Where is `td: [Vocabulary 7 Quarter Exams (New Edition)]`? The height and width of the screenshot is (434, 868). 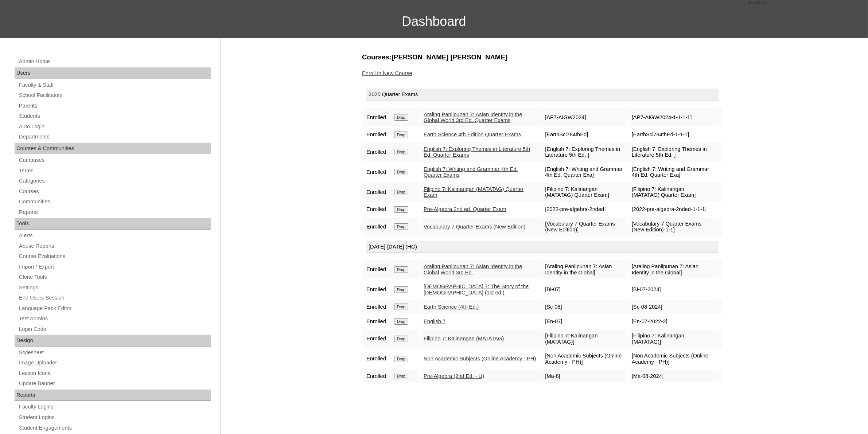 td: [Vocabulary 7 Quarter Exams (New Edition)] is located at coordinates (584, 227).